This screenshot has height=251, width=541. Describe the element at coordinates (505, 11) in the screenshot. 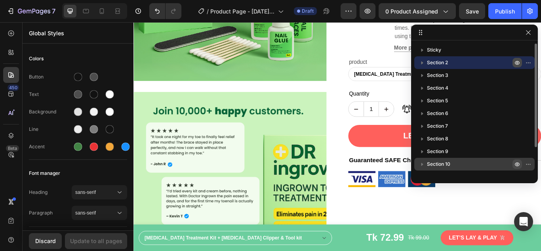

I see `button: Publish` at that location.